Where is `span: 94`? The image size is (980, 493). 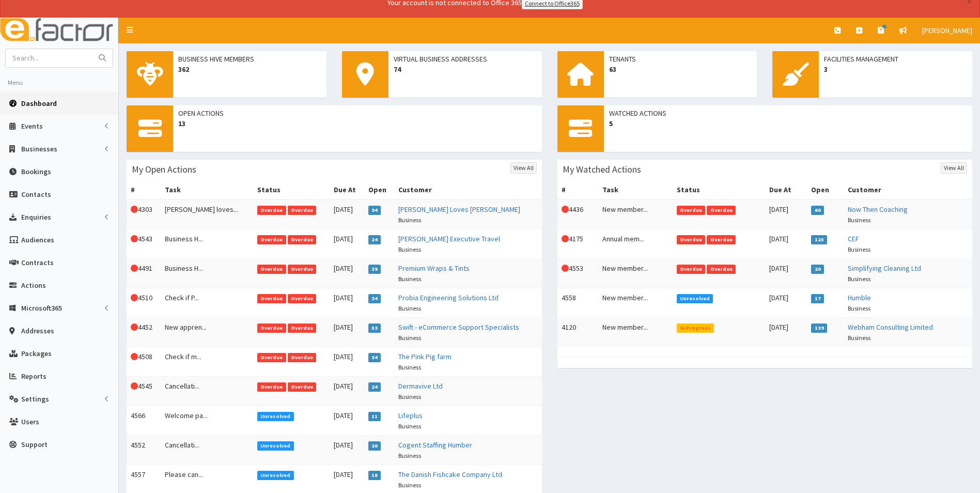
span: 94 is located at coordinates (375, 210).